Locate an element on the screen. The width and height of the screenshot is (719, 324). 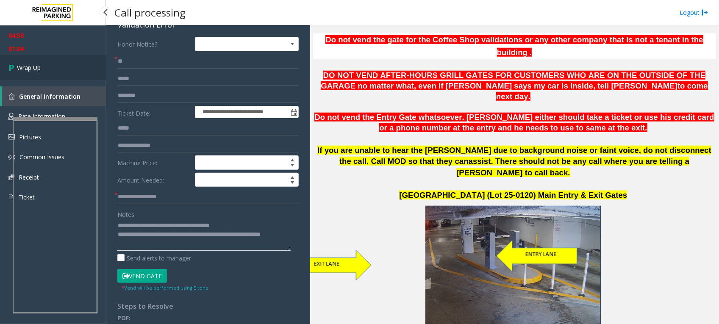
a: Logout is located at coordinates (694, 12).